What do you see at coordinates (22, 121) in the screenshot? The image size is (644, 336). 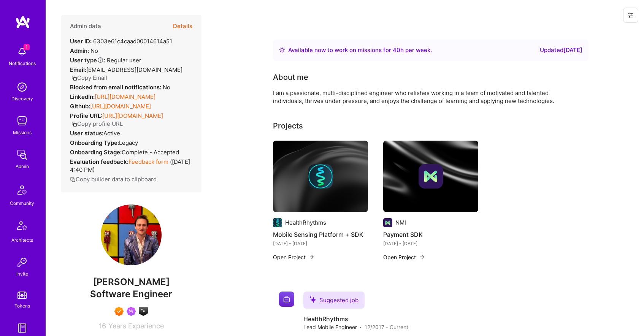 I see `img: teamwork` at bounding box center [22, 121].